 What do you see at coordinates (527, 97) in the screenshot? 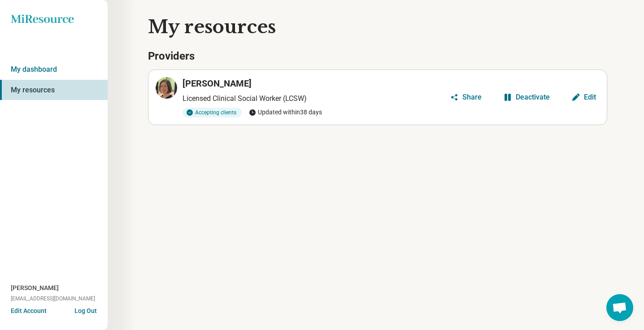
I see `button: Deactivate` at bounding box center [527, 97].